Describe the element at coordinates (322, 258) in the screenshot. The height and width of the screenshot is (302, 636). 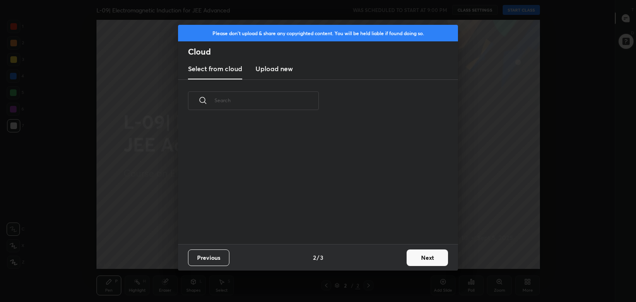
I see `h4: 3` at that location.